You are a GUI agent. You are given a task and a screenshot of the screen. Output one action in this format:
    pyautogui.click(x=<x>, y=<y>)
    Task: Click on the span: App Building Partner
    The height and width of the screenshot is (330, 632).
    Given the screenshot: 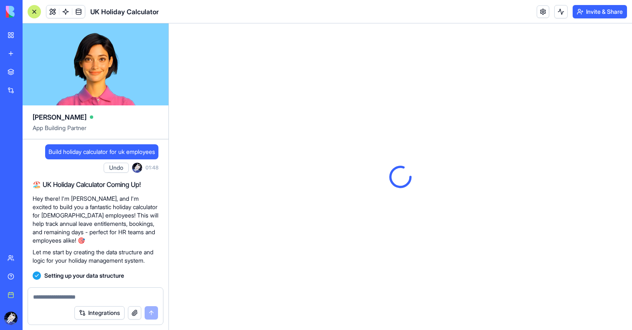 What is the action you would take?
    pyautogui.click(x=95, y=131)
    